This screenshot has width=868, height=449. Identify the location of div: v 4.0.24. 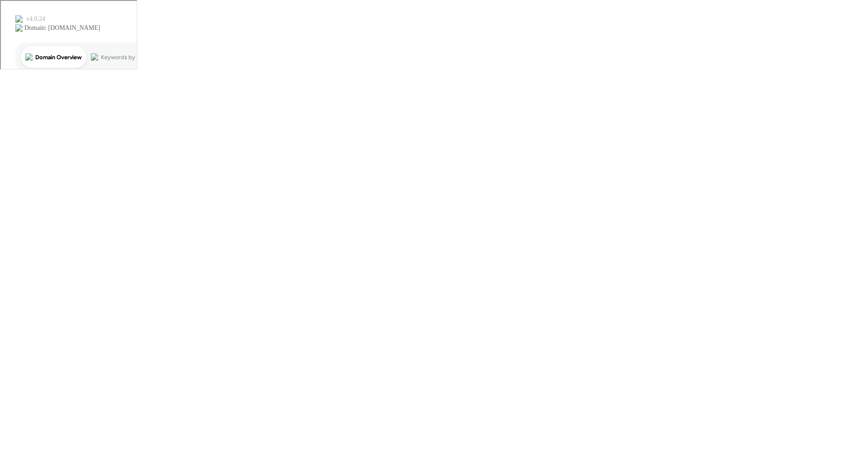
(35, 18).